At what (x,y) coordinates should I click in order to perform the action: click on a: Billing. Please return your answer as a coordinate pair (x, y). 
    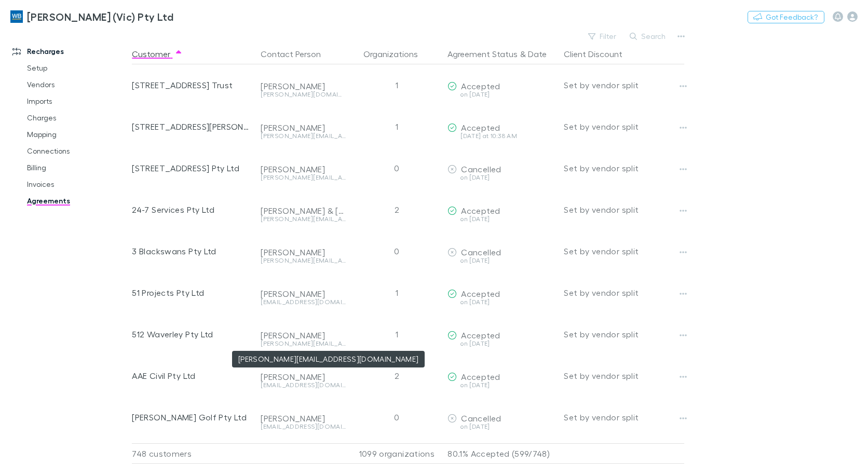
    Looking at the image, I should click on (77, 167).